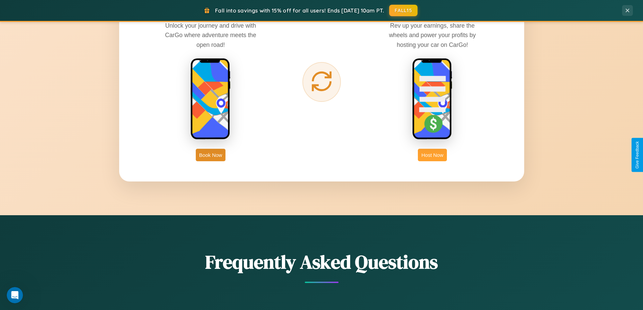  I want to click on img: rent phone, so click(211, 99).